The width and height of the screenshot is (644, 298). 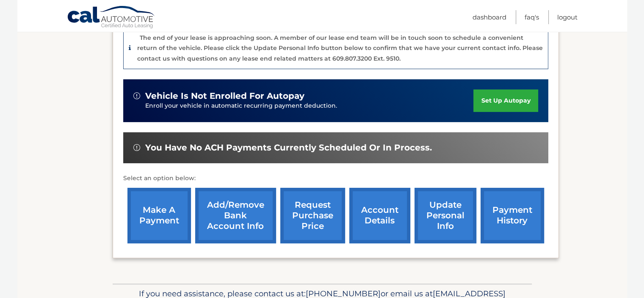 I want to click on a: FAQ's, so click(x=532, y=17).